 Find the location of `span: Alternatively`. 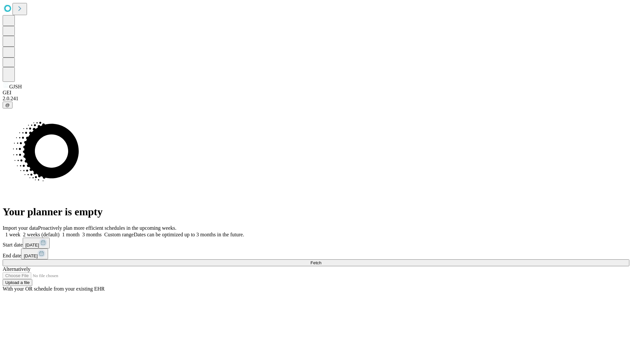

span: Alternatively is located at coordinates (16, 269).